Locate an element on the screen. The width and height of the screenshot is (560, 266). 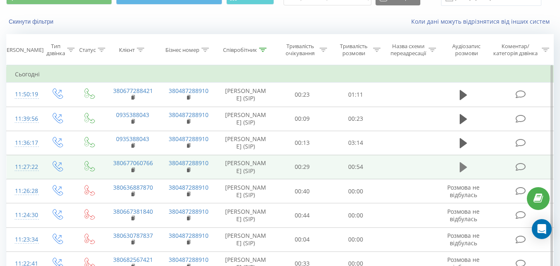
a: Коли дані можуть відрізнятися вiд інших систем is located at coordinates (482, 21).